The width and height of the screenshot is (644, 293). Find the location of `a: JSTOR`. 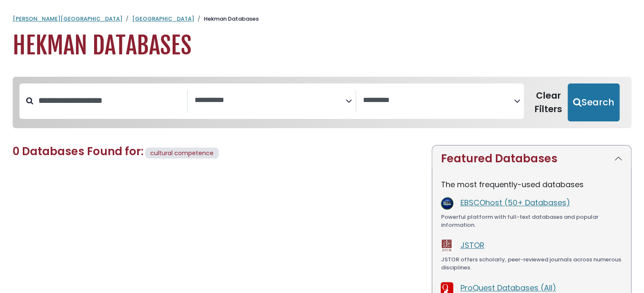

a: JSTOR is located at coordinates (472, 245).